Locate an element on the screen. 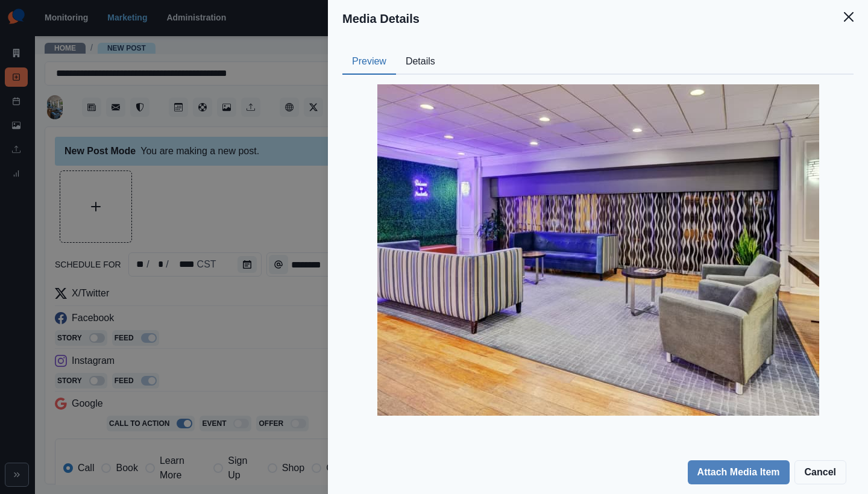 Image resolution: width=868 pixels, height=494 pixels. button: Preview is located at coordinates (369, 62).